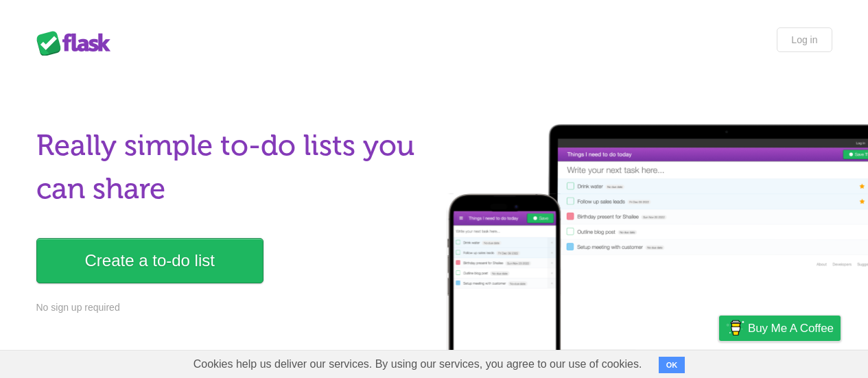  What do you see at coordinates (804, 39) in the screenshot?
I see `a: Log in` at bounding box center [804, 39].